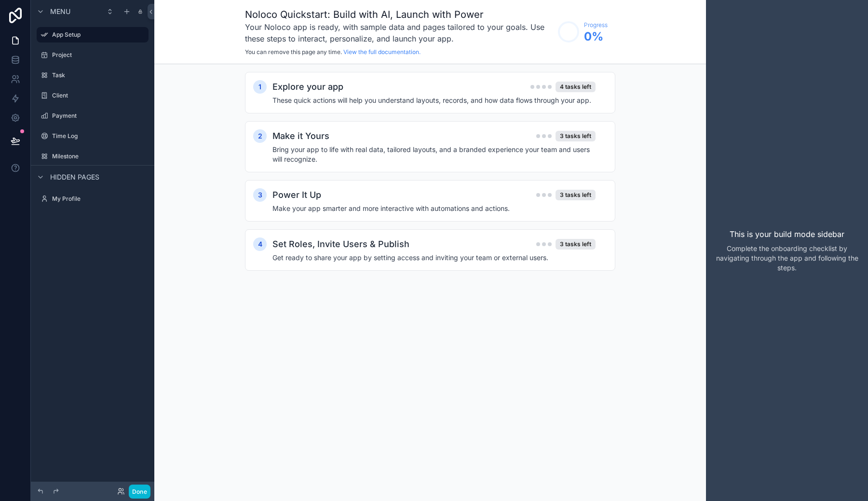 This screenshot has width=868, height=501. What do you see at coordinates (98, 35) in the screenshot?
I see `label: App Setup` at bounding box center [98, 35].